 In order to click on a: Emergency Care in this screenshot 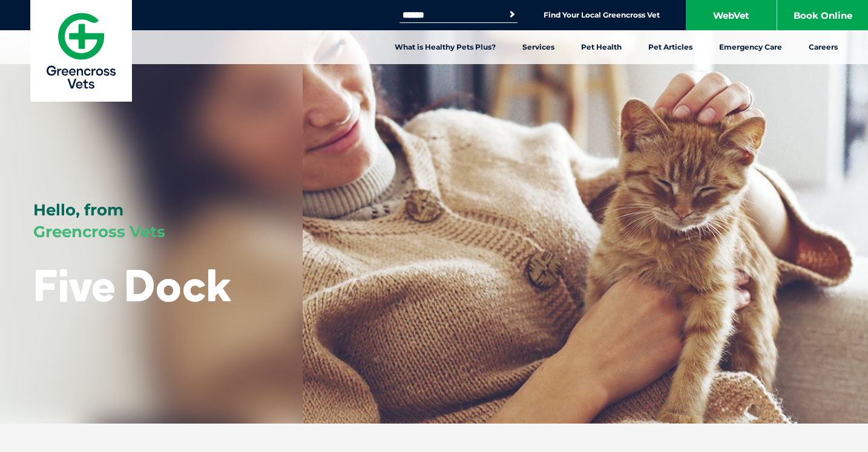, I will do `click(750, 48)`.